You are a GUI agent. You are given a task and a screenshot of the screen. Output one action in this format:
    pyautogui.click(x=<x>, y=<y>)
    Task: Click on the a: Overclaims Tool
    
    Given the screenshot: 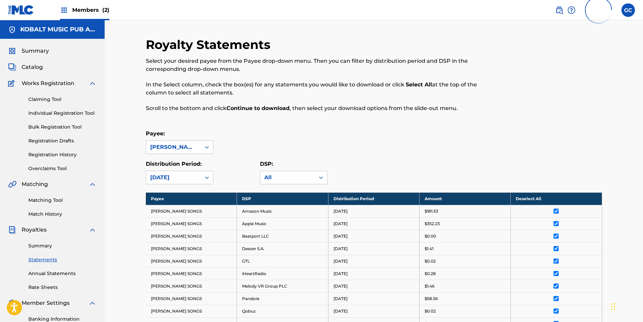 What is the action you would take?
    pyautogui.click(x=62, y=169)
    